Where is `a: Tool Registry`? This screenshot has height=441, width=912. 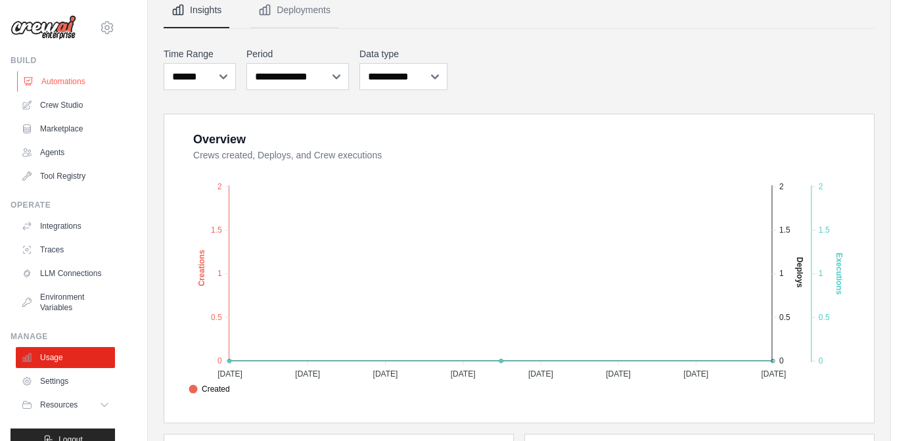 a: Tool Registry is located at coordinates (65, 176).